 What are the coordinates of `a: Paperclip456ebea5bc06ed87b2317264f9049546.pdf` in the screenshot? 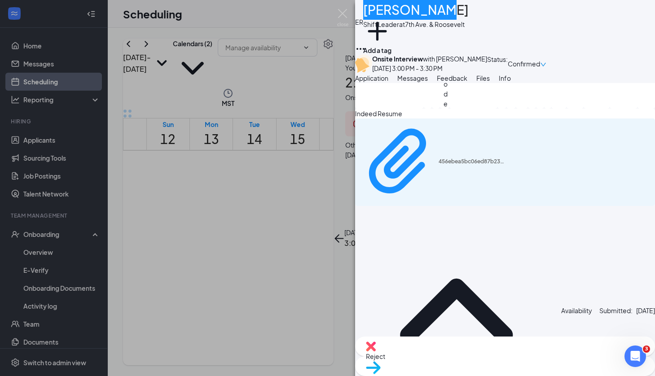 It's located at (433, 162).